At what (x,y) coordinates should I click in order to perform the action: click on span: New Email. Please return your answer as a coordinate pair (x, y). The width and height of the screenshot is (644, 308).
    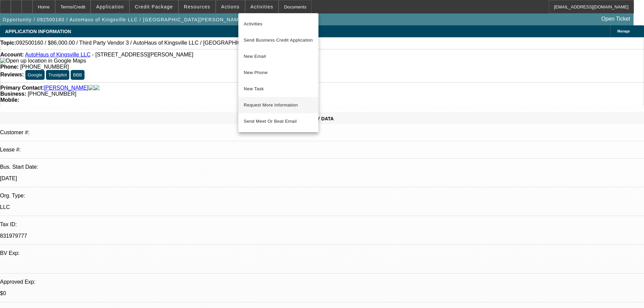
    Looking at the image, I should click on (278, 57).